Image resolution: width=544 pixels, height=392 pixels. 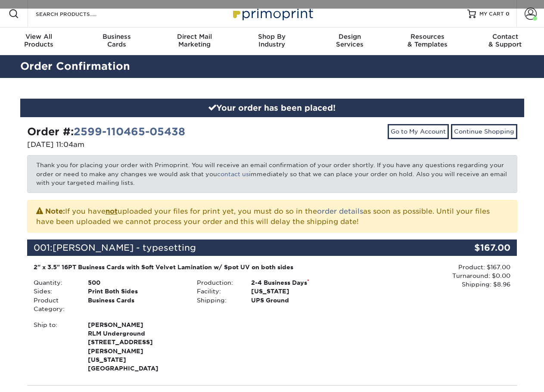 What do you see at coordinates (272, 14) in the screenshot?
I see `img: Primoprint` at bounding box center [272, 14].